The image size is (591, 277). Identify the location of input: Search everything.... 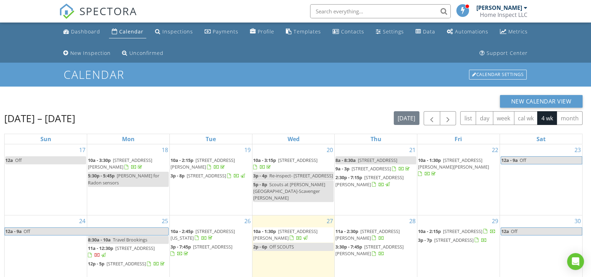
(380, 11).